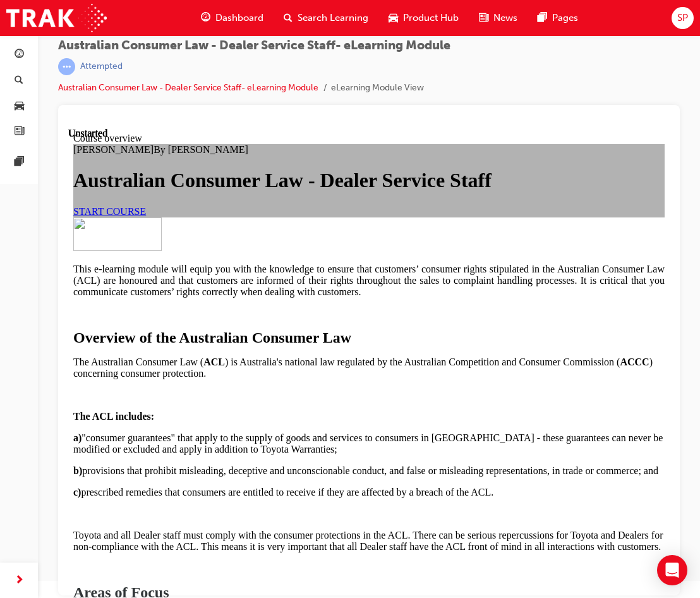  What do you see at coordinates (300, 52) in the screenshot?
I see `h1: Australian Consumer Law - Dealer Service Staff` at bounding box center [300, 52].